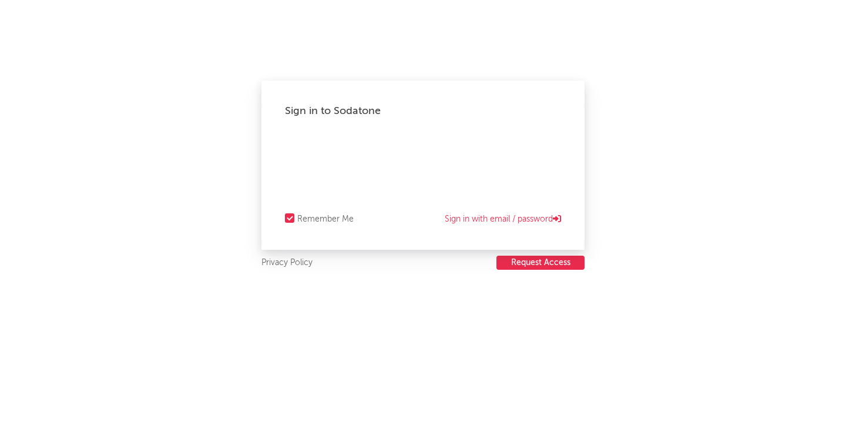 The image size is (846, 432). Describe the element at coordinates (325, 219) in the screenshot. I see `div: Remember Me` at that location.